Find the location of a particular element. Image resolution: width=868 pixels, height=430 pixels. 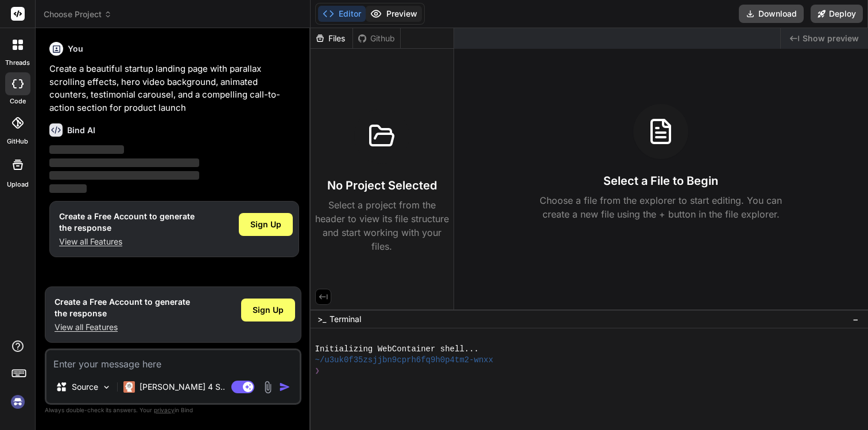

button: Preview is located at coordinates (394, 14).